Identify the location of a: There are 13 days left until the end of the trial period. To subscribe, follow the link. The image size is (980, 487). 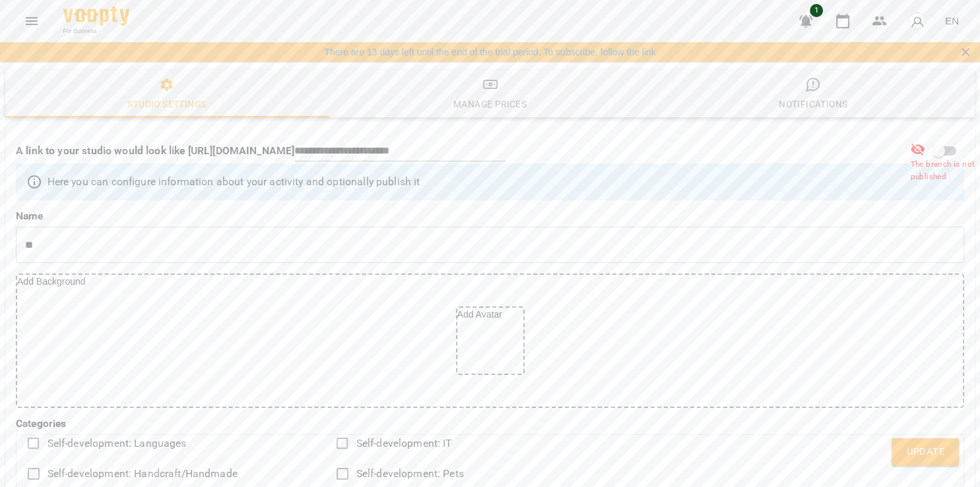
(490, 52).